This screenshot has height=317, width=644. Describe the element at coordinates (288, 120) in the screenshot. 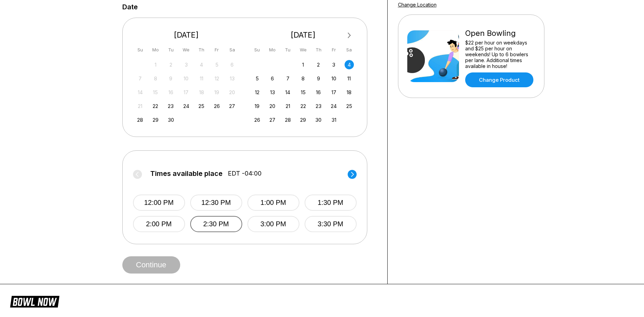

I see `div: Choose Tuesday, October 28th, 2025` at that location.